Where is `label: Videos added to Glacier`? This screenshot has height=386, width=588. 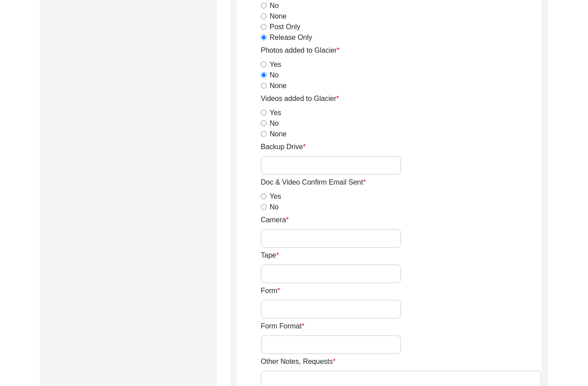
label: Videos added to Glacier is located at coordinates (300, 99).